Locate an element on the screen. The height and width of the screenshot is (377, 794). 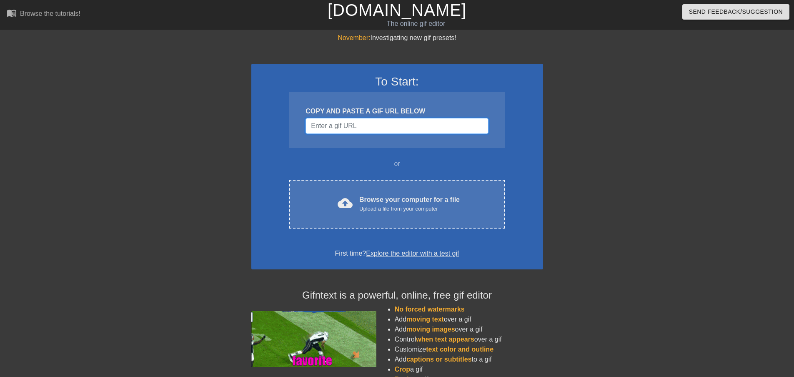
span: moving text is located at coordinates (425, 319).